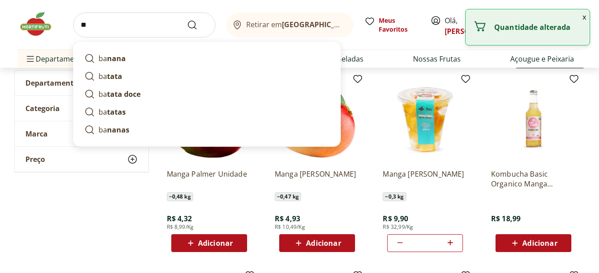 The height and width of the screenshot is (273, 599). Describe the element at coordinates (37, 134) in the screenshot. I see `span: Marca` at that location.